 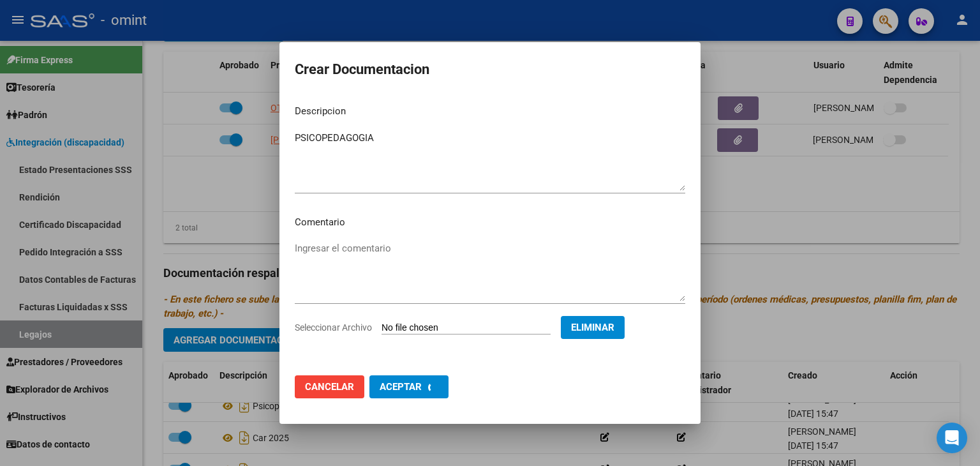 I want to click on span: Eliminar, so click(x=593, y=328).